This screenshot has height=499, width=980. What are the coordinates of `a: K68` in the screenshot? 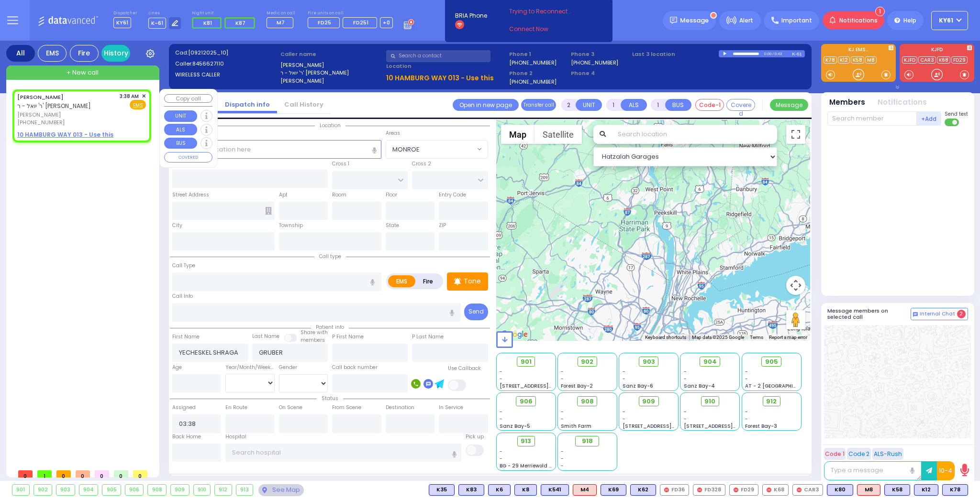 It's located at (944, 60).